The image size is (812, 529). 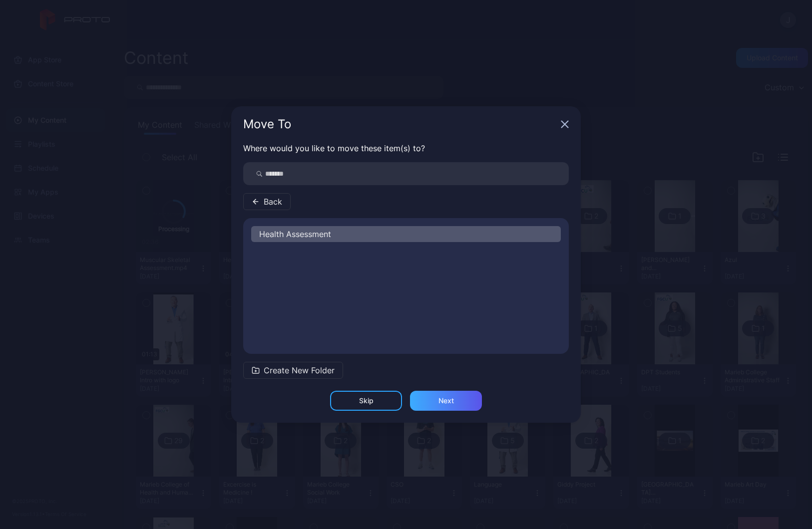 I want to click on div: Next, so click(x=446, y=401).